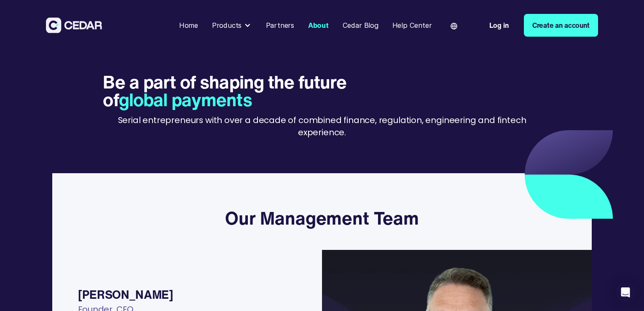  I want to click on a: Cedar Blog, so click(360, 25).